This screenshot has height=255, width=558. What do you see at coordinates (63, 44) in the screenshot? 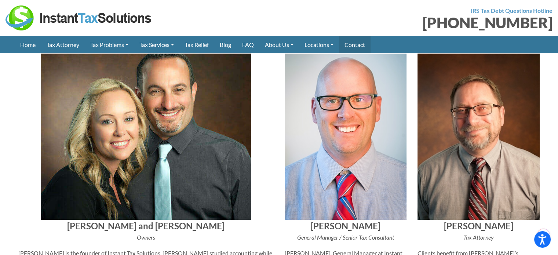
I see `a: Tax Attorney` at bounding box center [63, 44].